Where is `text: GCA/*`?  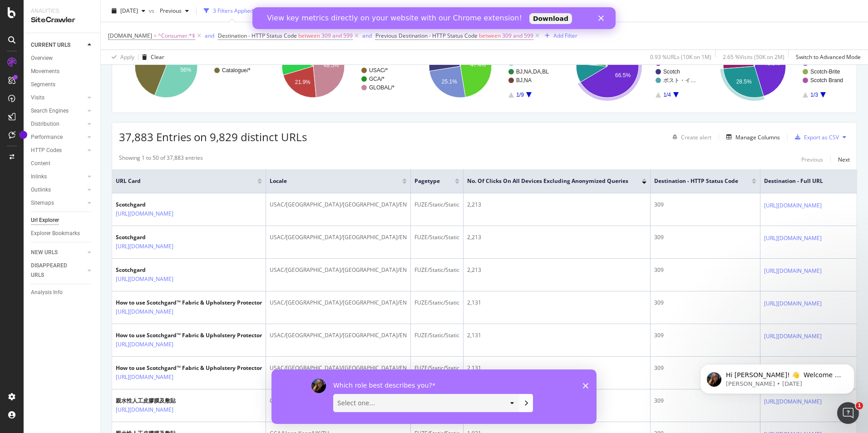
text: GCA/* is located at coordinates (377, 79).